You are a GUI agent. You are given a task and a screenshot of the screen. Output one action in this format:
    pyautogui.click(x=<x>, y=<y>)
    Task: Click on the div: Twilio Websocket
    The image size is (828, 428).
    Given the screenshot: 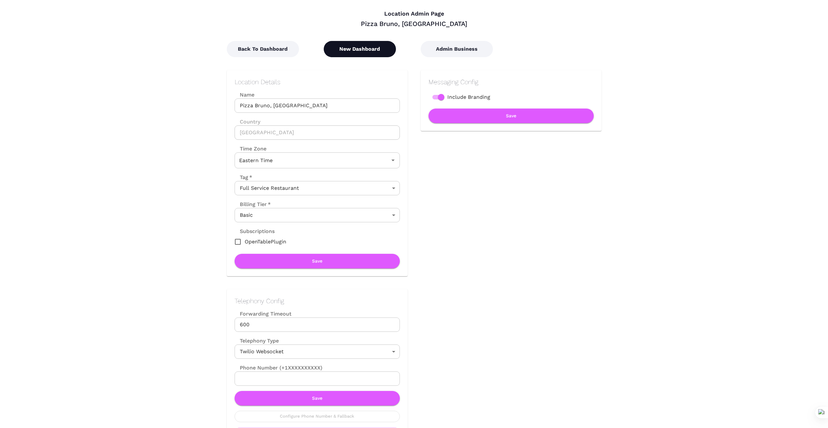 What is the action you would take?
    pyautogui.click(x=317, y=352)
    